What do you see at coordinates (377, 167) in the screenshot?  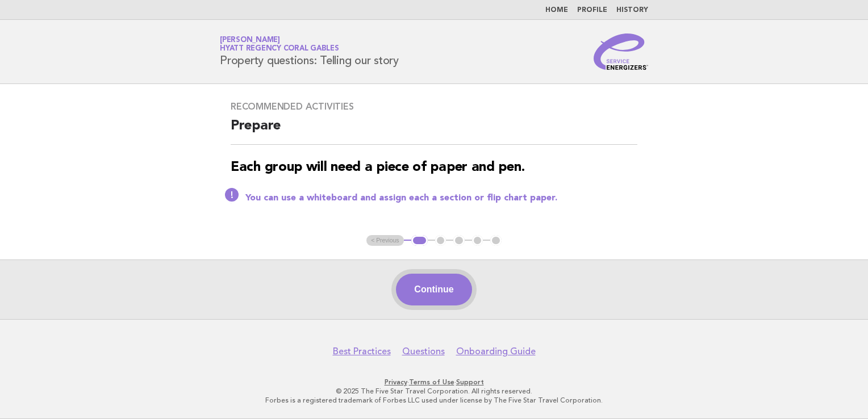 I see `strong: Each group will need a piece of paper and pen.` at bounding box center [377, 167].